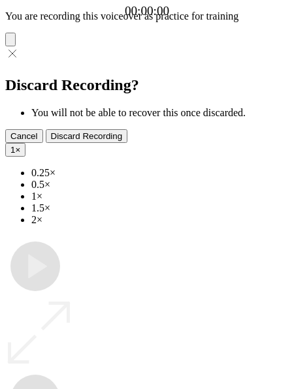 The width and height of the screenshot is (294, 389). I want to click on p: You are recording this voiceover as practice for training, so click(147, 16).